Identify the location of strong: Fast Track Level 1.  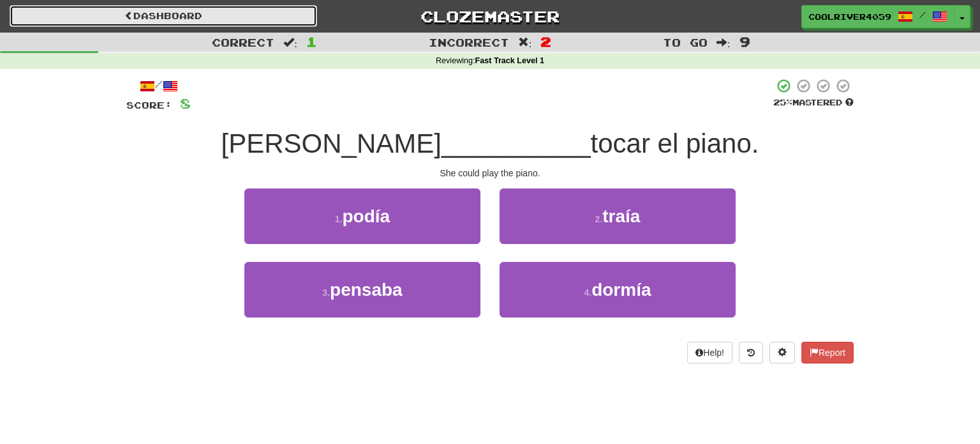
(510, 61).